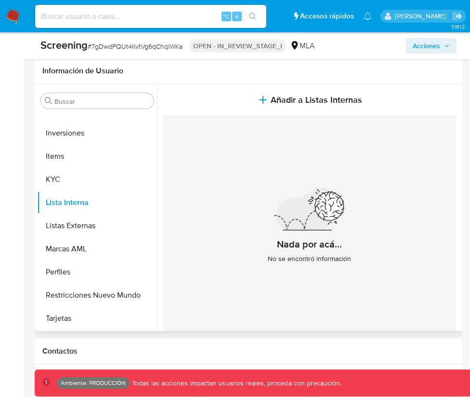 The height and width of the screenshot is (397, 470). Describe the element at coordinates (102, 101) in the screenshot. I see `input: Buscar` at that location.